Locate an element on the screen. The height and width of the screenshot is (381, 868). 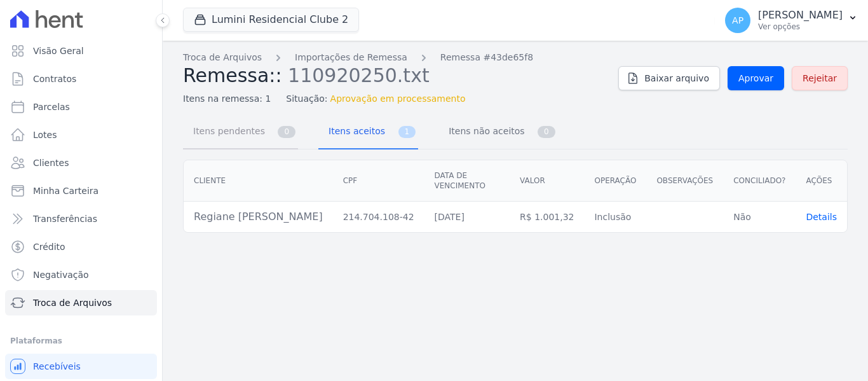
span: AP is located at coordinates (738, 20).